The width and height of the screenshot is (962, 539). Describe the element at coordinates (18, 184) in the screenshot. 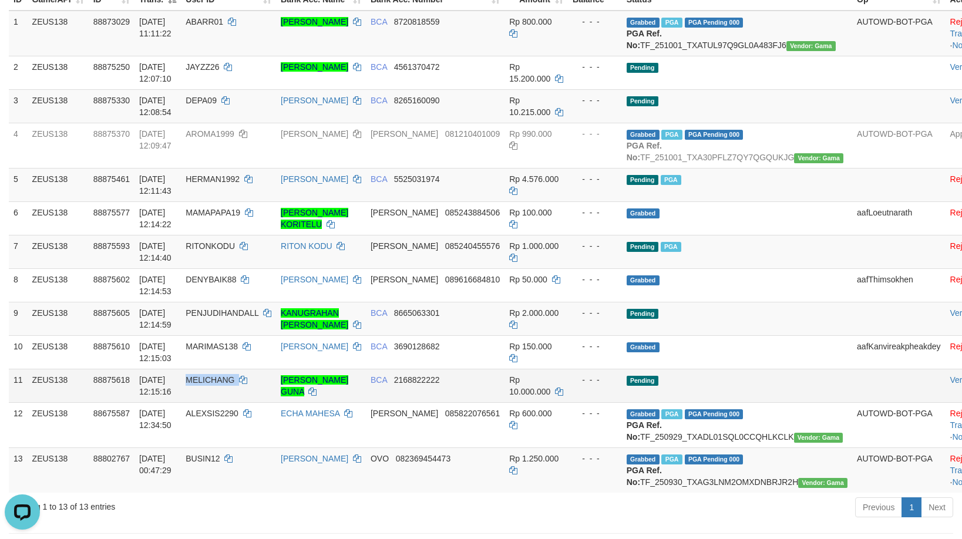

I see `td: 5` at that location.